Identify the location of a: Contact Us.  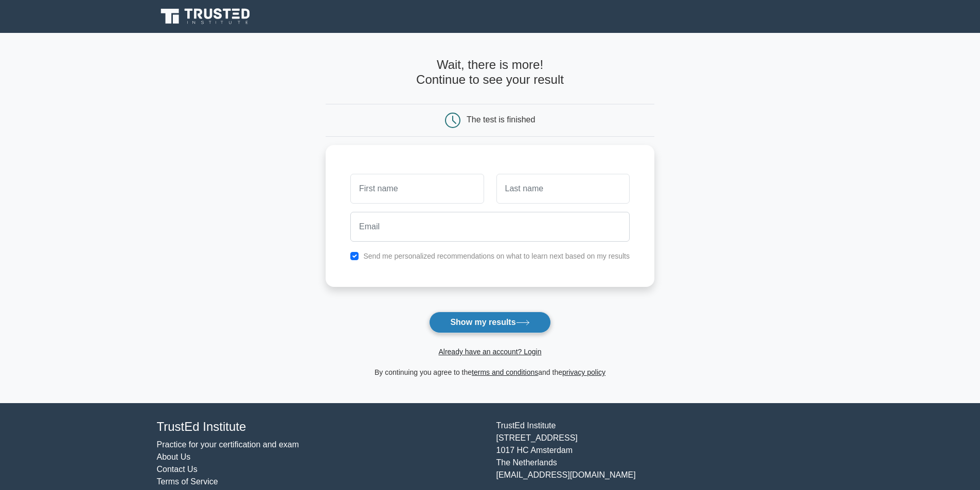
(177, 469).